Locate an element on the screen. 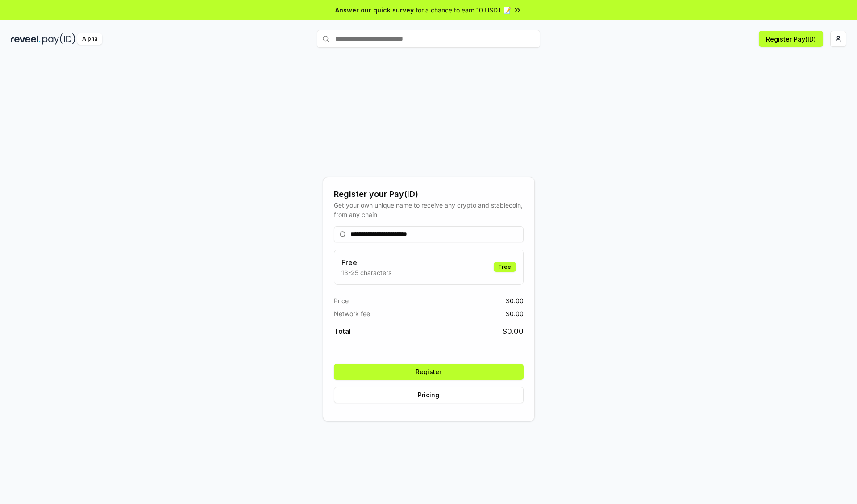 The width and height of the screenshot is (857, 504). button: Register Pay(ID) is located at coordinates (791, 39).